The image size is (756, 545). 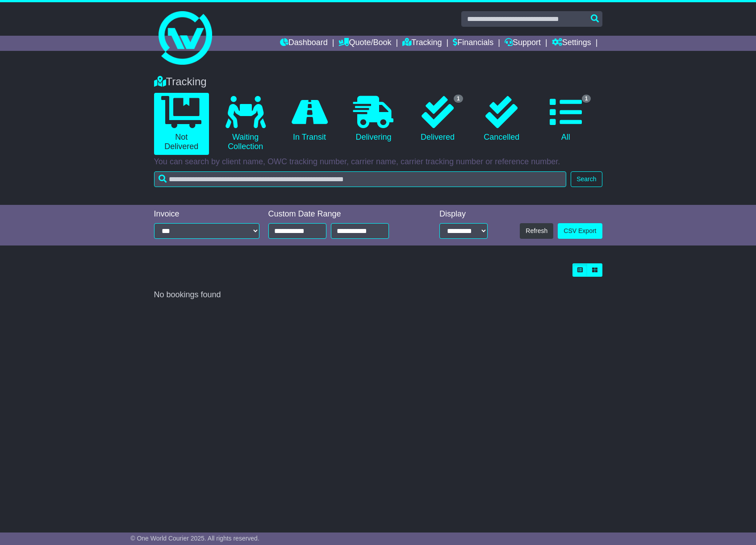 I want to click on a: Quote/Book, so click(x=364, y=43).